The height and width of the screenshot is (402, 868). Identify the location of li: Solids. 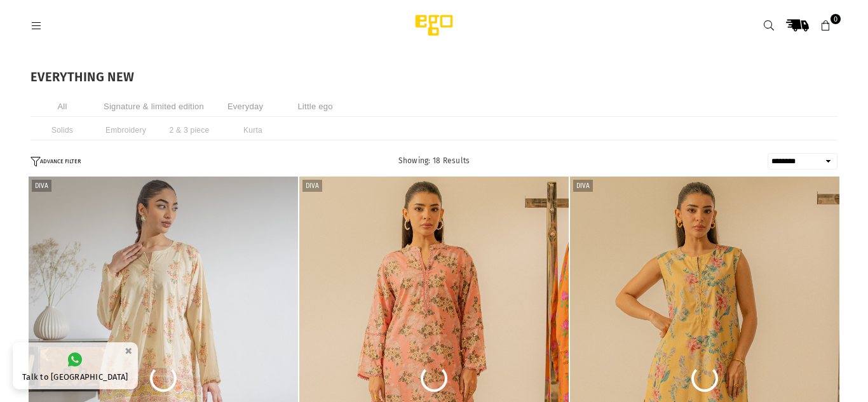
(62, 130).